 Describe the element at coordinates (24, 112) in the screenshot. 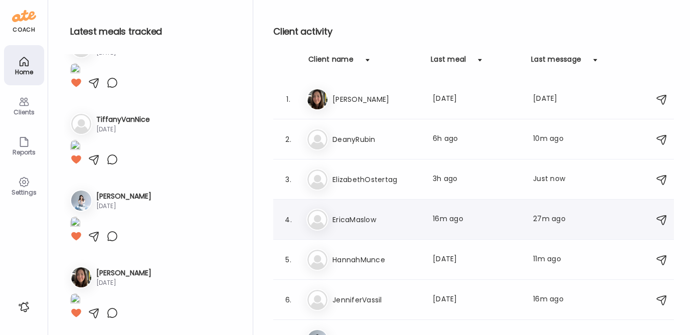

I see `div: Clients` at that location.